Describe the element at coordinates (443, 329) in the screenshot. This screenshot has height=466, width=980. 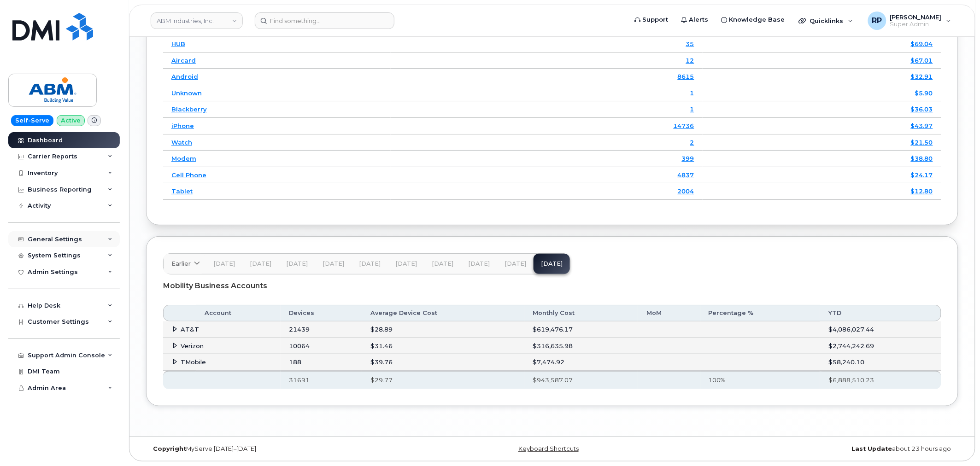
I see `td: $28.89` at that location.